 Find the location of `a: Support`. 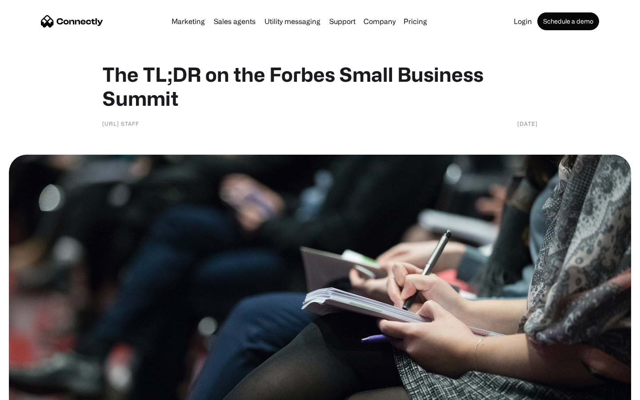

a: Support is located at coordinates (342, 21).